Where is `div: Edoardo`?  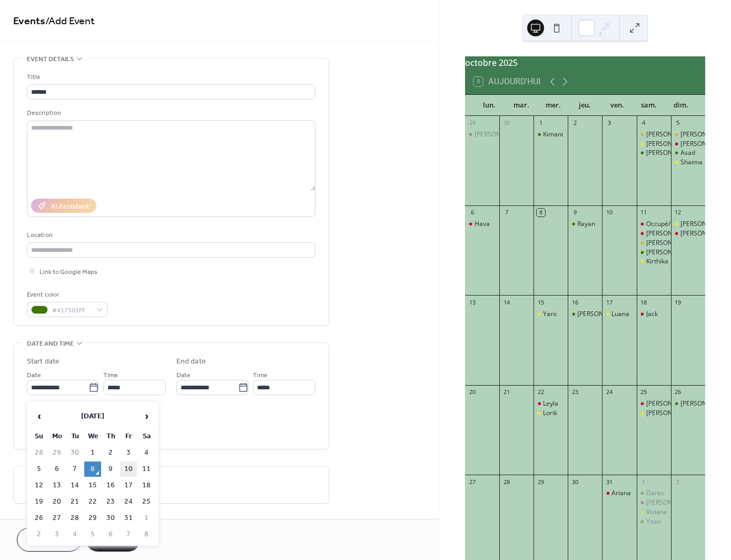
div: Edoardo is located at coordinates (585, 314).